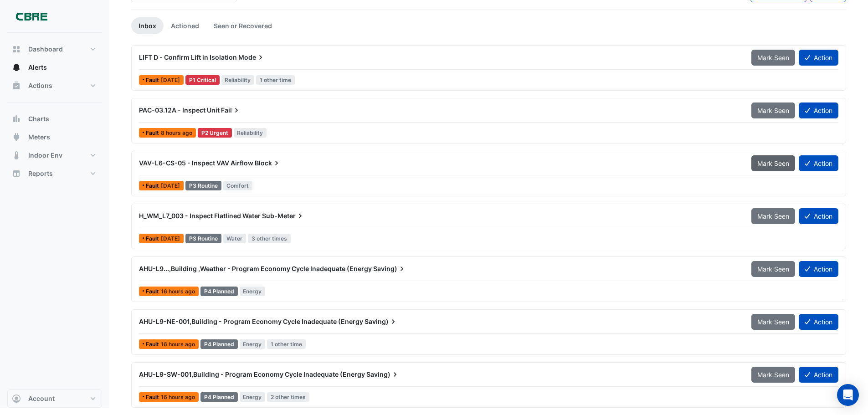 This screenshot has height=415, width=868. Describe the element at coordinates (171, 186) in the screenshot. I see `span: Fri 26-Sep-2025 06:20 AEST` at that location.